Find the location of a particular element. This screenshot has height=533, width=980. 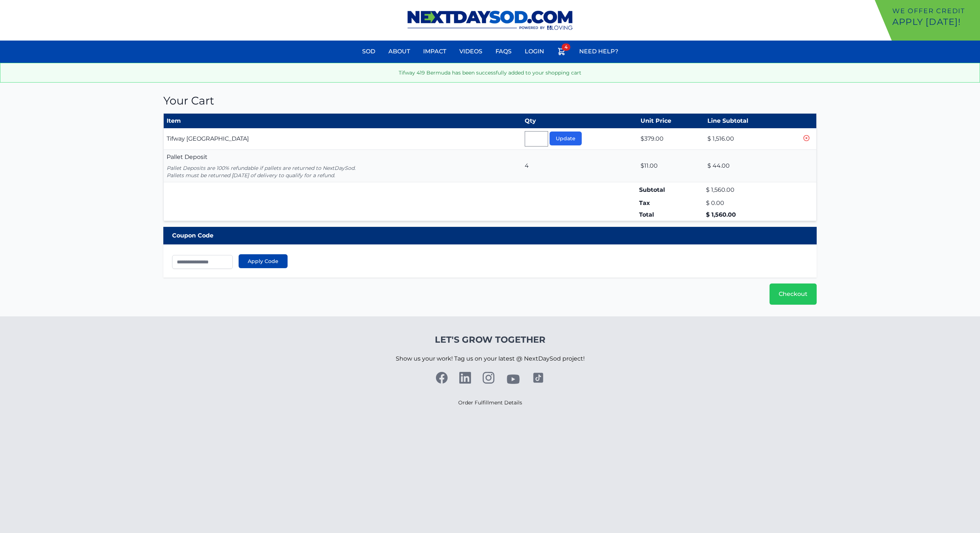

div: Coupon Code is located at coordinates (490, 235).